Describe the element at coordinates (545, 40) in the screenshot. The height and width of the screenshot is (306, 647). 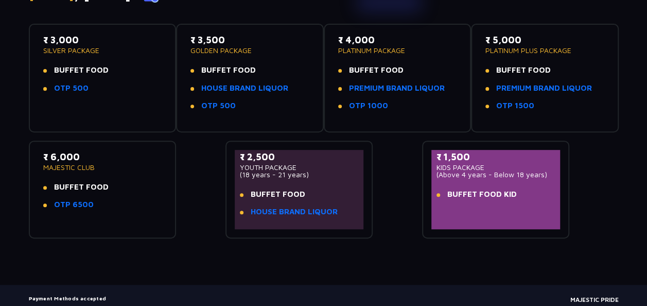
I see `p: ₹ 5,000` at that location.